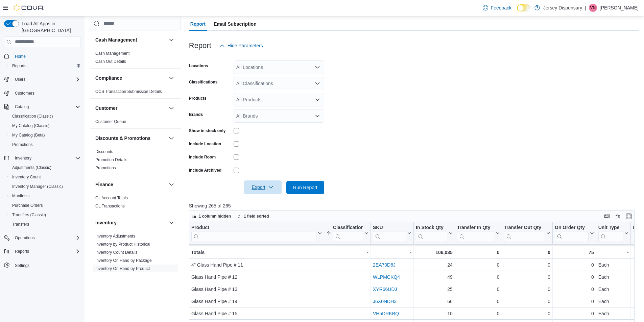 The width and height of the screenshot is (644, 322). What do you see at coordinates (593, 8) in the screenshot?
I see `span: VN` at bounding box center [593, 8].